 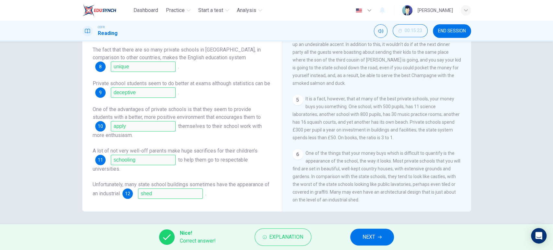 What do you see at coordinates (211, 10) in the screenshot?
I see `span: Start a test` at bounding box center [211, 10].